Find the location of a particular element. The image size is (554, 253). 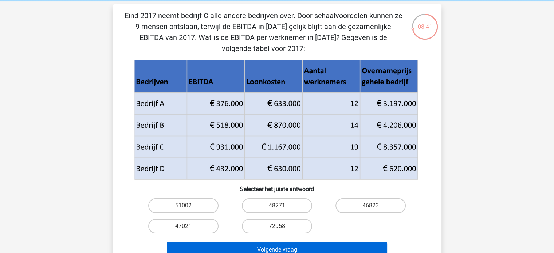

label: 46823 is located at coordinates (370, 206).